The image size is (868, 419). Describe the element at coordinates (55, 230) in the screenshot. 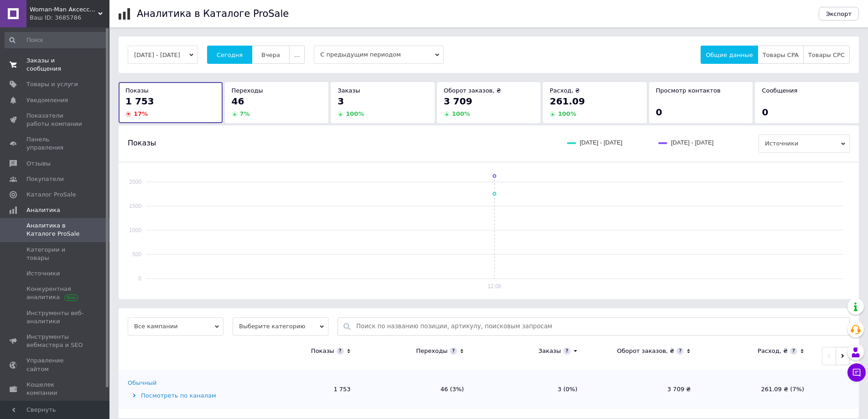

I see `span: Аналитика в Каталоге ProSale` at that location.